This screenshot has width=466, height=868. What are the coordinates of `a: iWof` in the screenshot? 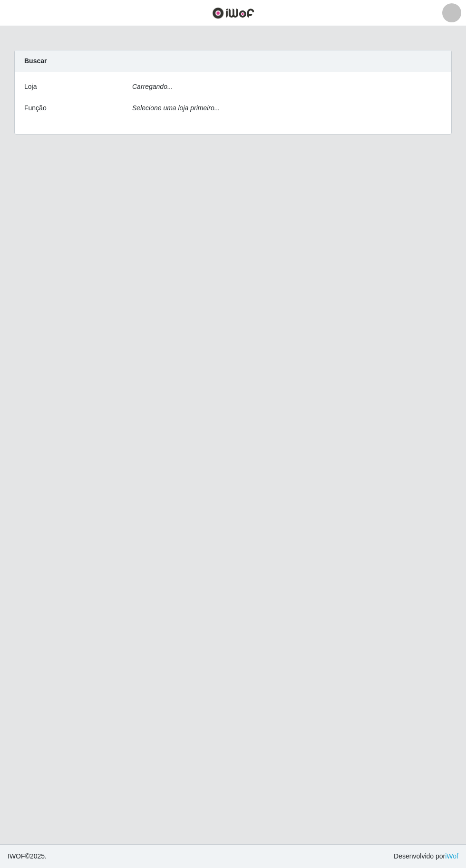 It's located at (452, 856).